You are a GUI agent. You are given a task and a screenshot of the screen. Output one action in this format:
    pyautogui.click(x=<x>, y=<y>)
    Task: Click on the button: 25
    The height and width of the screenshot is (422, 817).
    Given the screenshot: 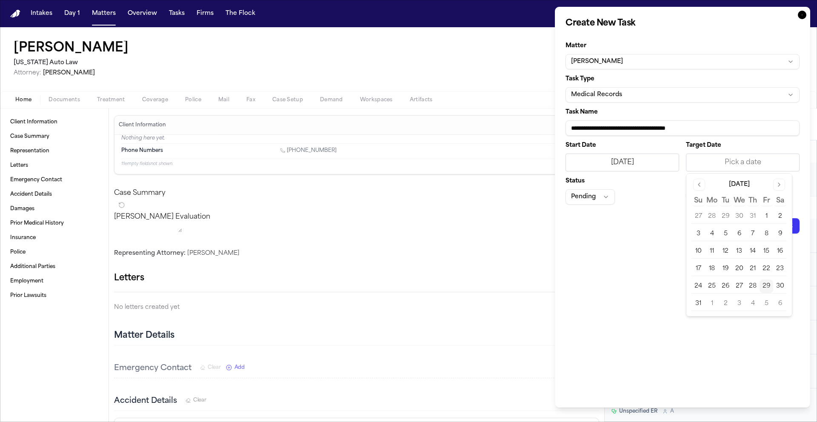 What is the action you would take?
    pyautogui.click(x=712, y=286)
    